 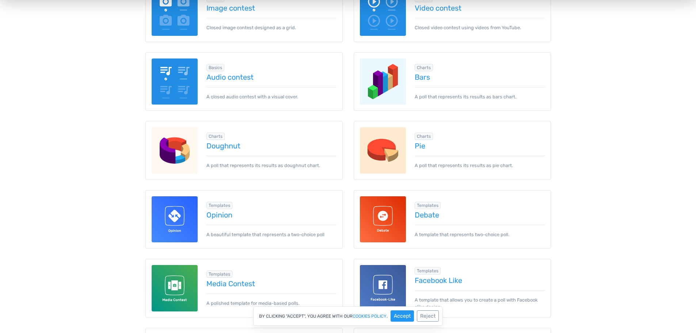 What do you see at coordinates (383, 150) in the screenshot?
I see `img: charts-pie.png` at bounding box center [383, 150].